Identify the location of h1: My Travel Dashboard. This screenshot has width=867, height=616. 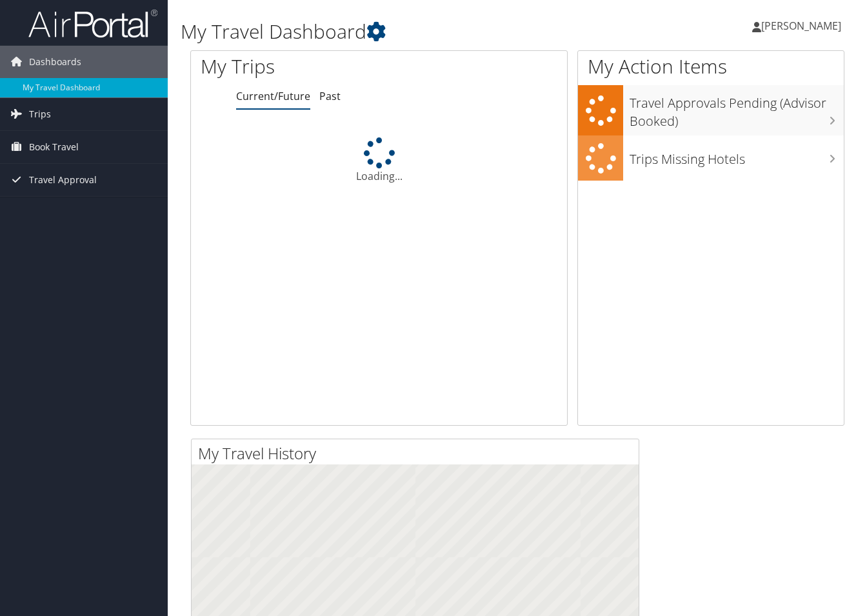
(405, 32).